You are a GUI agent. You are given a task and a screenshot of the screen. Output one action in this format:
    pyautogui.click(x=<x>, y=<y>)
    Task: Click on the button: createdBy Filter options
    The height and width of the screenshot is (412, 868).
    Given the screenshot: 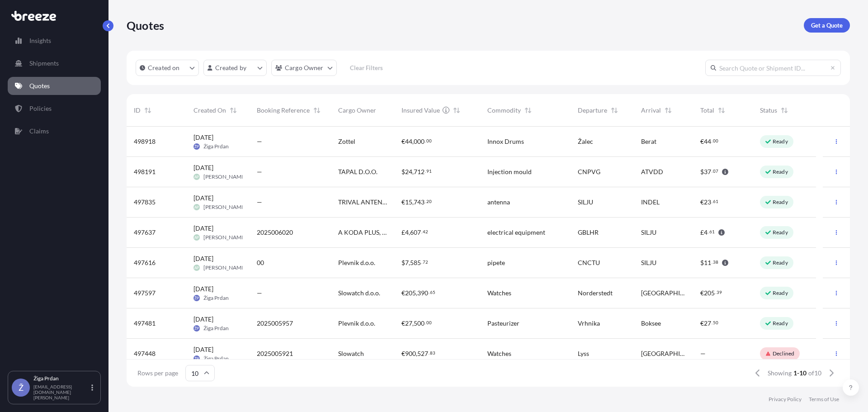 What is the action you would take?
    pyautogui.click(x=235, y=68)
    